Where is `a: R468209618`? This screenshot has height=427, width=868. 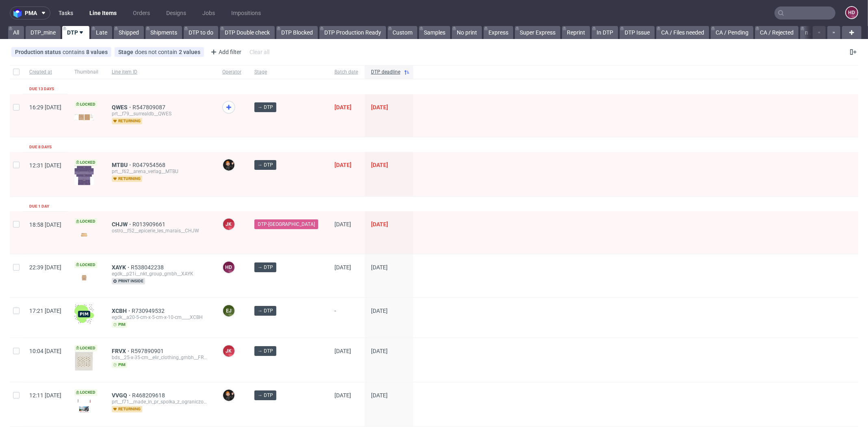 a: R468209618 is located at coordinates (149, 395).